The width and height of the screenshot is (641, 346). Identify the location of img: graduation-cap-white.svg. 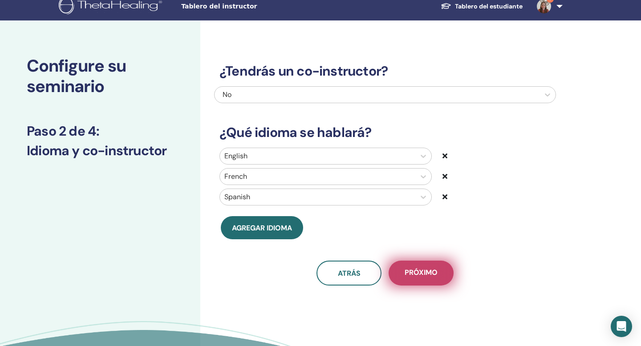
(446, 6).